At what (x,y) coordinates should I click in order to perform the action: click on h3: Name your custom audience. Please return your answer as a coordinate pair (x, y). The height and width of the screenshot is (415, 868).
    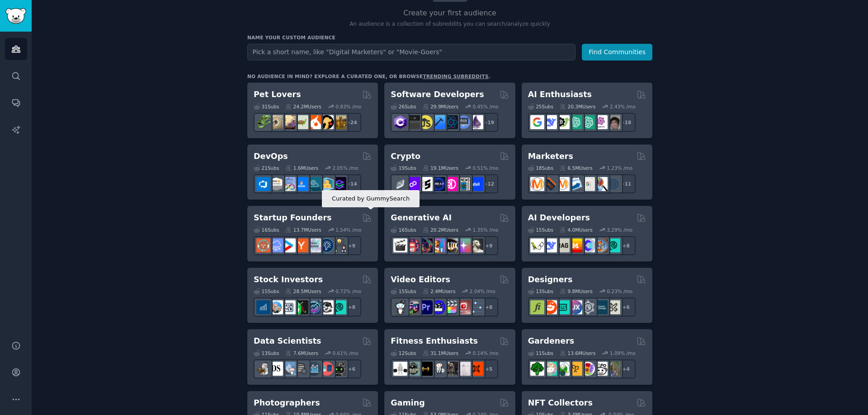
    Looking at the image, I should click on (450, 37).